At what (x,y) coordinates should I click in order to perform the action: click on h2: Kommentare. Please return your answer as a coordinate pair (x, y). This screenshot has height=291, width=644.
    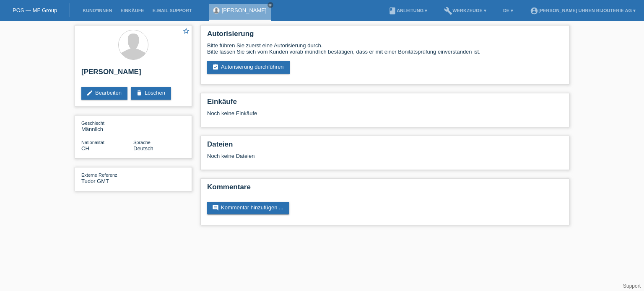
    Looking at the image, I should click on (385, 189).